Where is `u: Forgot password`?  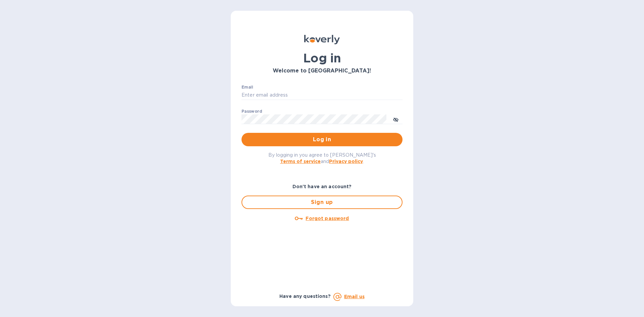 u: Forgot password is located at coordinates (327, 218).